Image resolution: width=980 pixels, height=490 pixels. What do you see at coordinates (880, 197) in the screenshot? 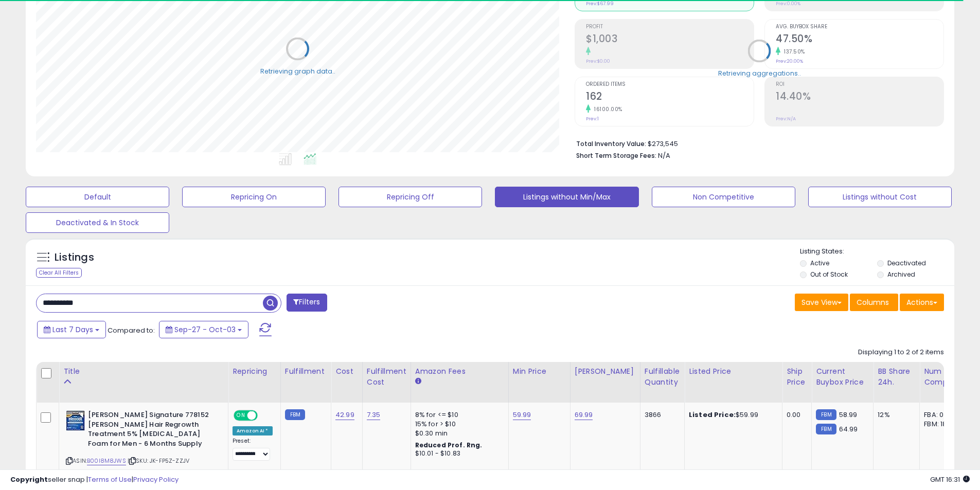
I see `button: Listings without Cost` at bounding box center [880, 197].